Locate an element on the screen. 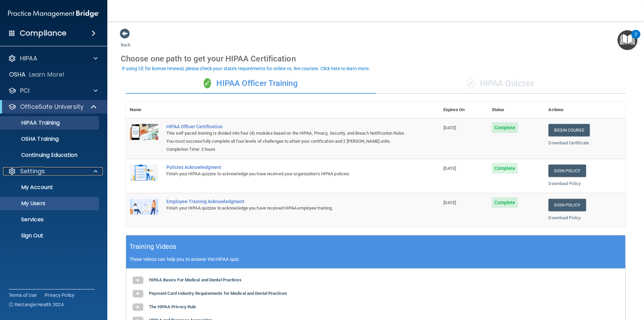 The image size is (644, 320). a: Back is located at coordinates (125, 41).